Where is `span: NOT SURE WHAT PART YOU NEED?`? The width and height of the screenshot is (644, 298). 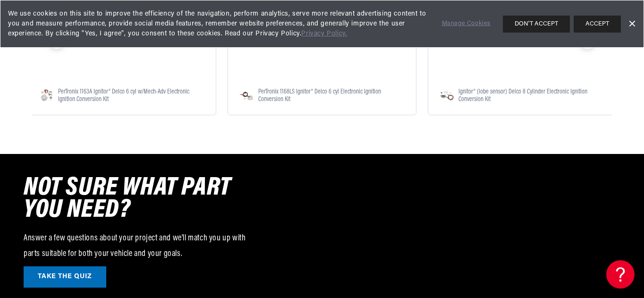 span: NOT SURE WHAT PART YOU NEED? is located at coordinates (127, 199).